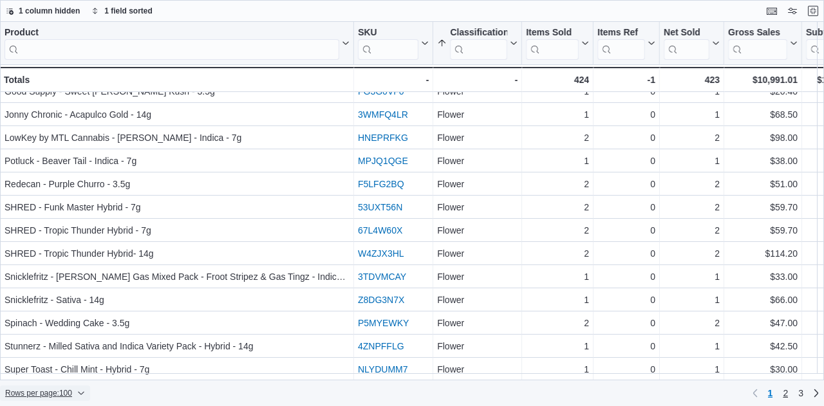  I want to click on a: Page 2 of 3, so click(786, 394).